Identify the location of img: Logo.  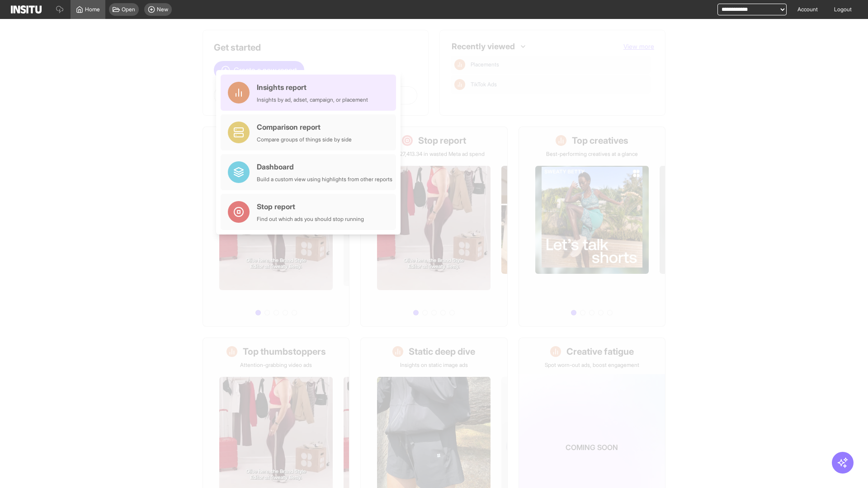
(26, 10).